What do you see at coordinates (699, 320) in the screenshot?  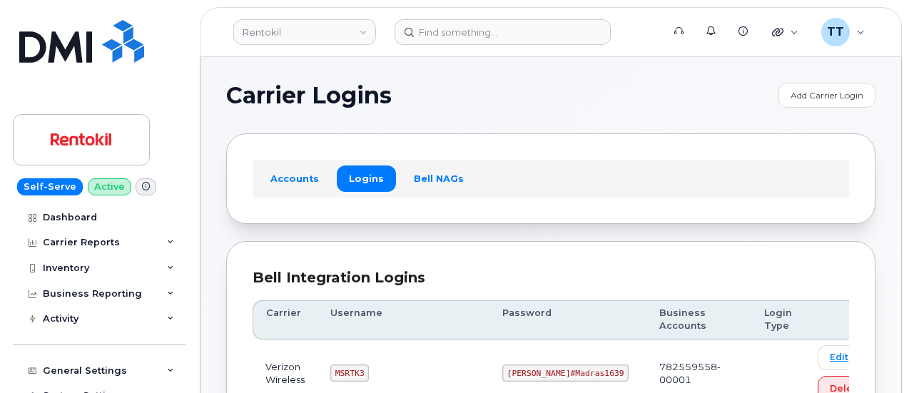 I see `th: Business Accounts` at bounding box center [699, 320].